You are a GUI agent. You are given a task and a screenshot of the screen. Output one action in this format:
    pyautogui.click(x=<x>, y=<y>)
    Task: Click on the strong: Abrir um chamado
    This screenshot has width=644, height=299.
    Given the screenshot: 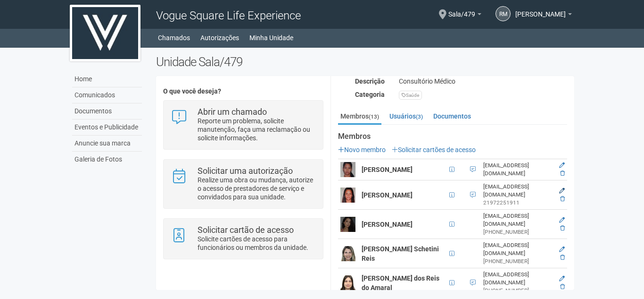 What is the action you would take?
    pyautogui.click(x=232, y=111)
    